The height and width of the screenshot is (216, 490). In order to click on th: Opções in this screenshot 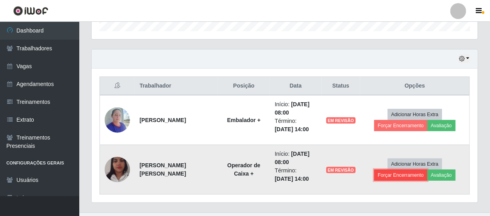, I will do `click(415, 86)`.